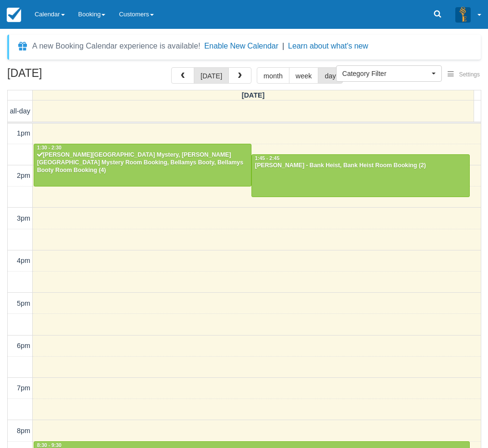 The image size is (488, 448). What do you see at coordinates (386, 74) in the screenshot?
I see `span: Category Filter` at bounding box center [386, 74].